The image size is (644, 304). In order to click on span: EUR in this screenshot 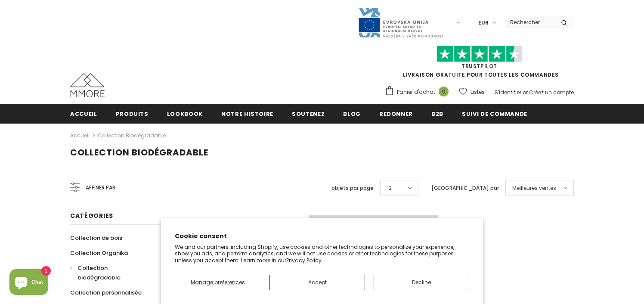, I will do `click(483, 23)`.